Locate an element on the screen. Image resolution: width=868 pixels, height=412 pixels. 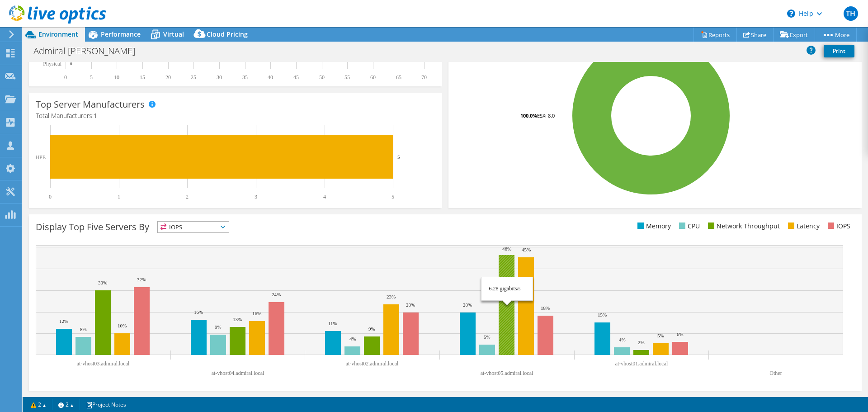
text: 13% is located at coordinates (238, 319).